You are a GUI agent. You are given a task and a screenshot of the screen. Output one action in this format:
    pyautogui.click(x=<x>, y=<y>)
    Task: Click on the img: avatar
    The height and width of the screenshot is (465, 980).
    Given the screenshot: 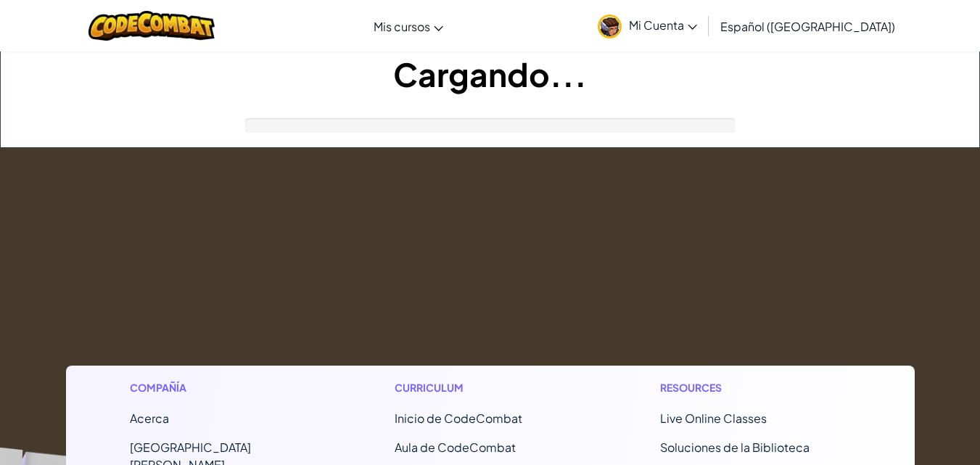 What is the action you would take?
    pyautogui.click(x=609, y=26)
    